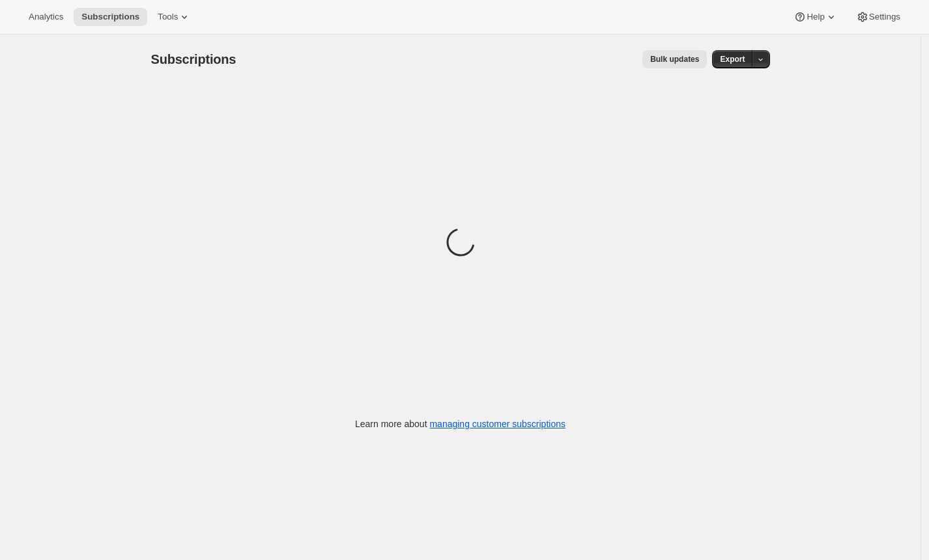  Describe the element at coordinates (815, 17) in the screenshot. I see `button: Help` at that location.